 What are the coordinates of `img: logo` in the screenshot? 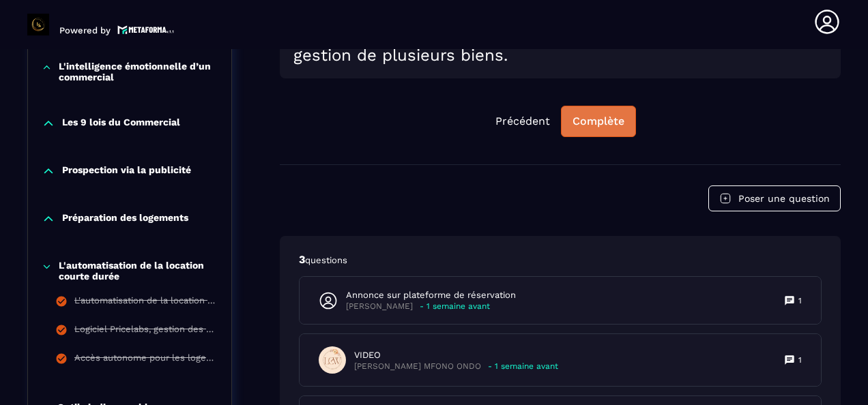 It's located at (146, 29).